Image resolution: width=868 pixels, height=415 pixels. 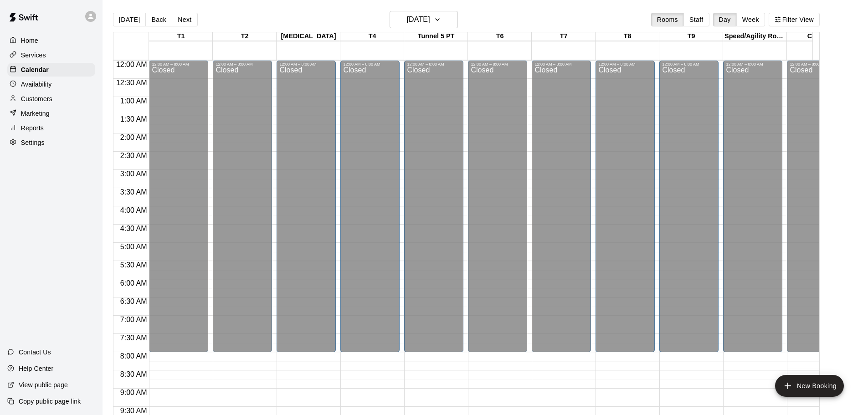 I want to click on button: Rooms, so click(x=667, y=20).